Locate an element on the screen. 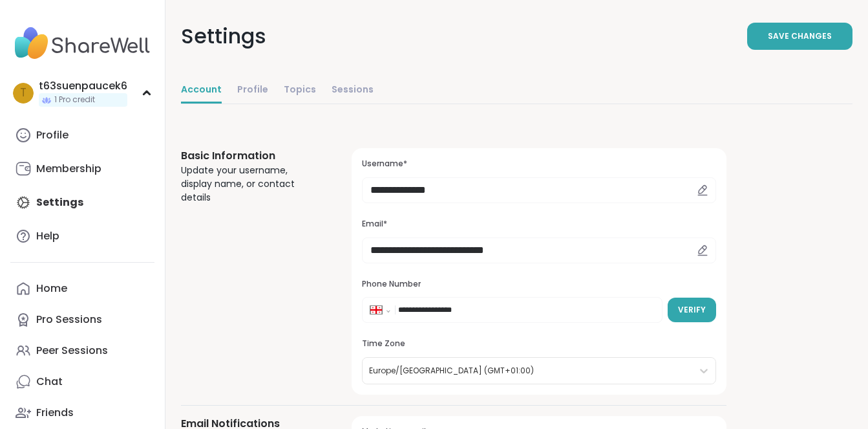  span: t is located at coordinates (23, 93).